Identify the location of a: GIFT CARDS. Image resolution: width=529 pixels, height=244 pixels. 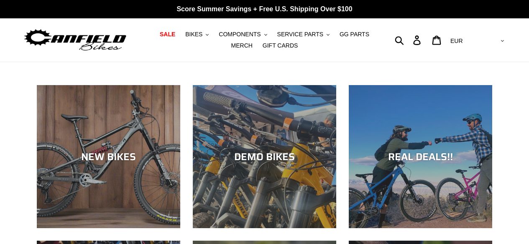
(280, 46).